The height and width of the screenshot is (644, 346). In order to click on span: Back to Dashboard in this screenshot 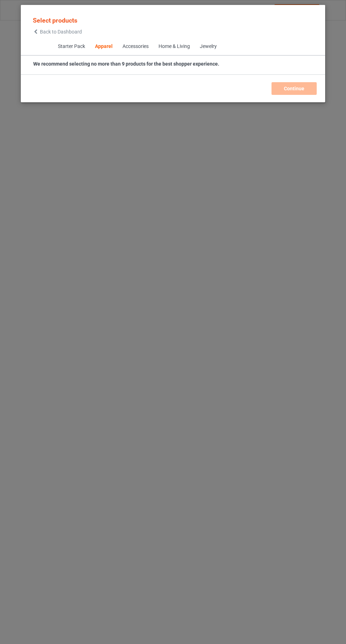, I will do `click(61, 32)`.